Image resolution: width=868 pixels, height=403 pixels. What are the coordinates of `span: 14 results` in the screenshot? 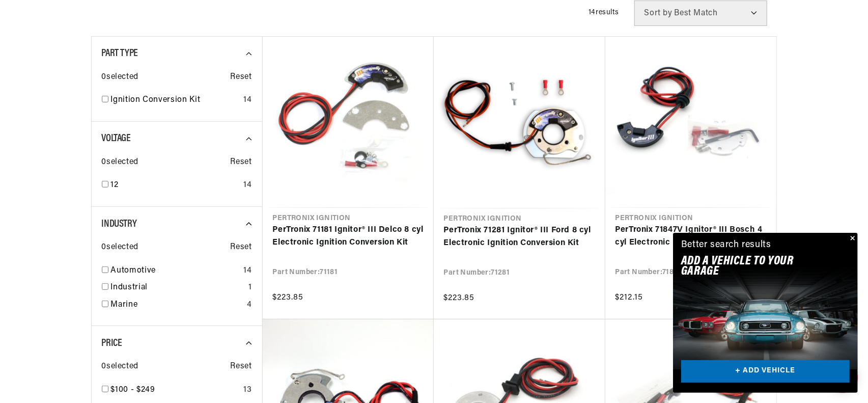 It's located at (603, 12).